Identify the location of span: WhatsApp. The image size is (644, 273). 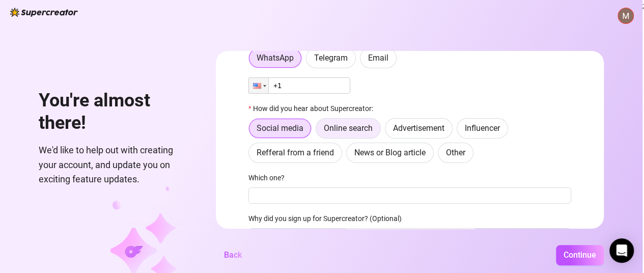
(275, 58).